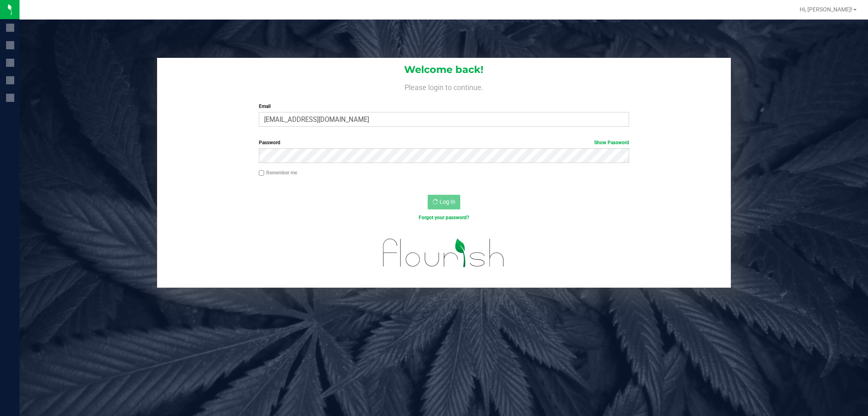 The height and width of the screenshot is (416, 868). Describe the element at coordinates (447, 202) in the screenshot. I see `span: Log In` at that location.